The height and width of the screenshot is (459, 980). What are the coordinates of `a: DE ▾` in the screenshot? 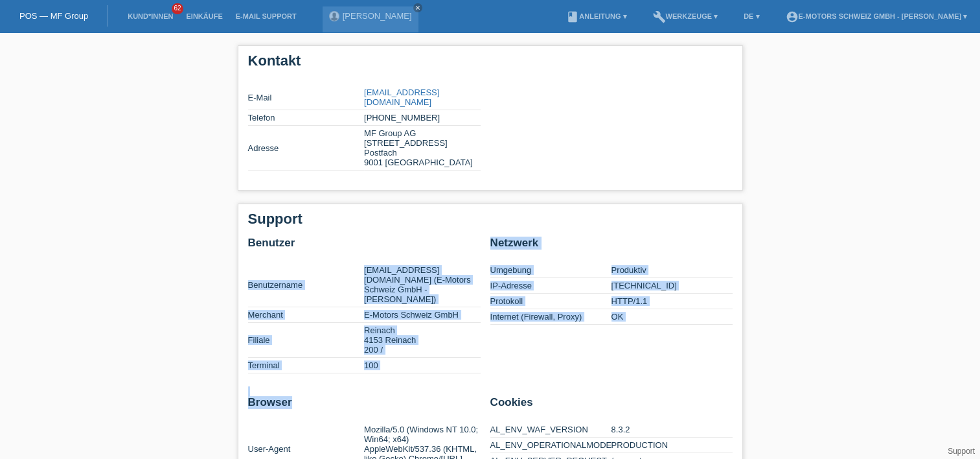 It's located at (752, 16).